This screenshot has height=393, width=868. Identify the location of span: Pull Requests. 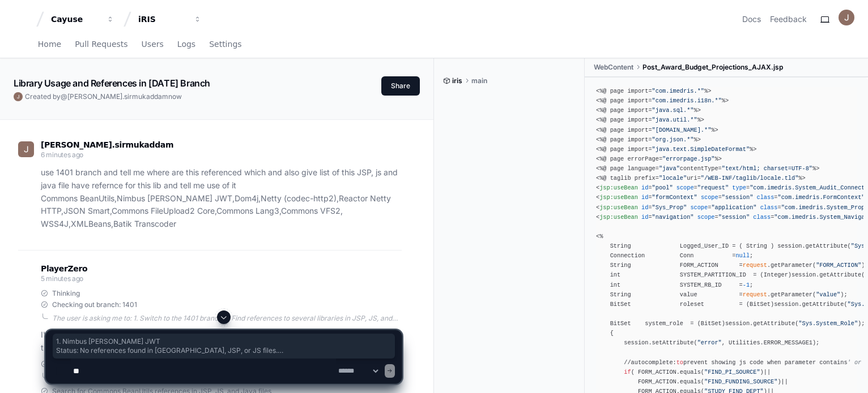
(101, 44).